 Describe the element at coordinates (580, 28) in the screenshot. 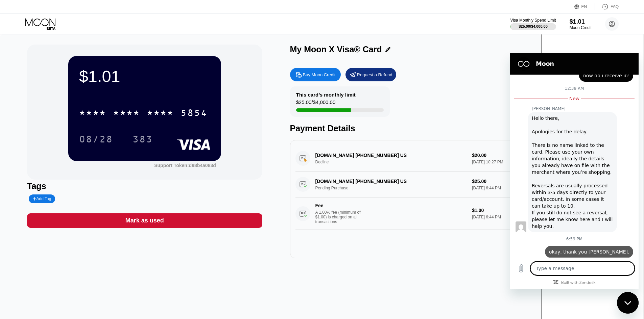

I see `div: Moon Credit` at that location.